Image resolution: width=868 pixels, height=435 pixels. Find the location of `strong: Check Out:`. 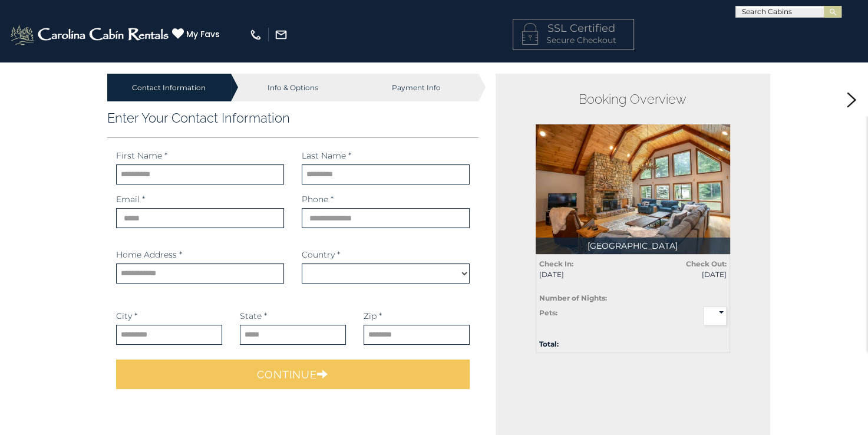

strong: Check Out: is located at coordinates (705, 263).